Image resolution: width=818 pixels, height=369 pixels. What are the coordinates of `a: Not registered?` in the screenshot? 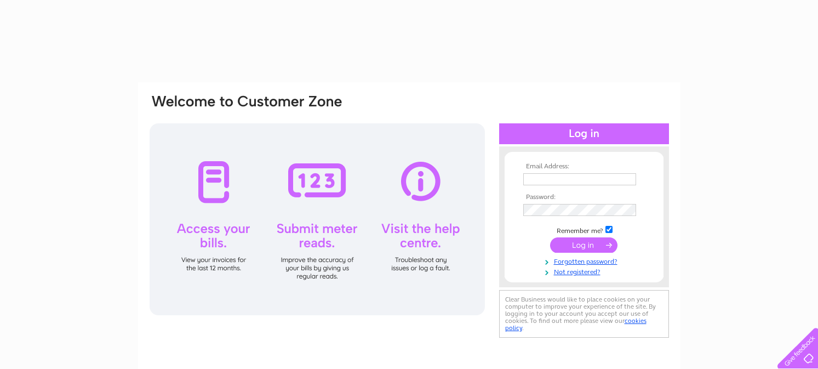 It's located at (585, 271).